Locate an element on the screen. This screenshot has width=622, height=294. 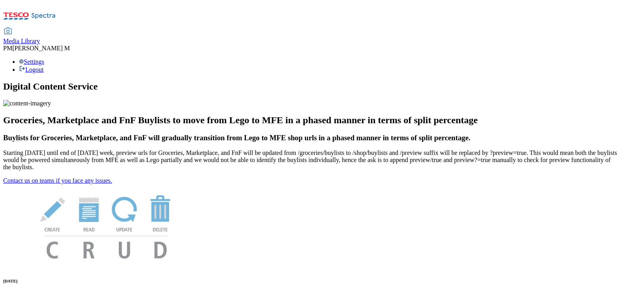
a: Contact us on teams if you face any issues. is located at coordinates (57, 180).